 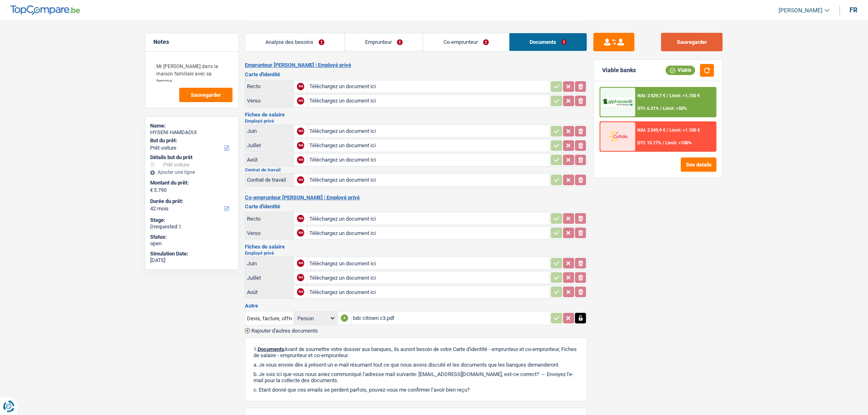 I want to click on div: open, so click(x=192, y=244).